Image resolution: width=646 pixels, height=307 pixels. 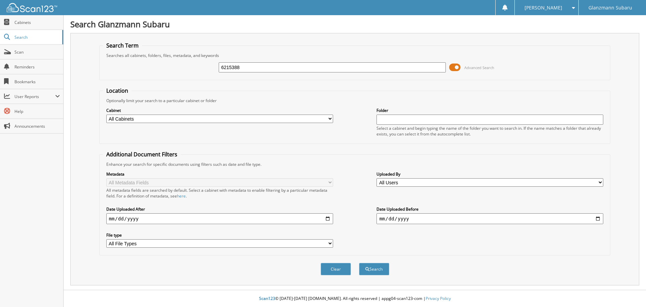 What do you see at coordinates (490, 209) in the screenshot?
I see `label: Date Uploaded Before` at bounding box center [490, 209].